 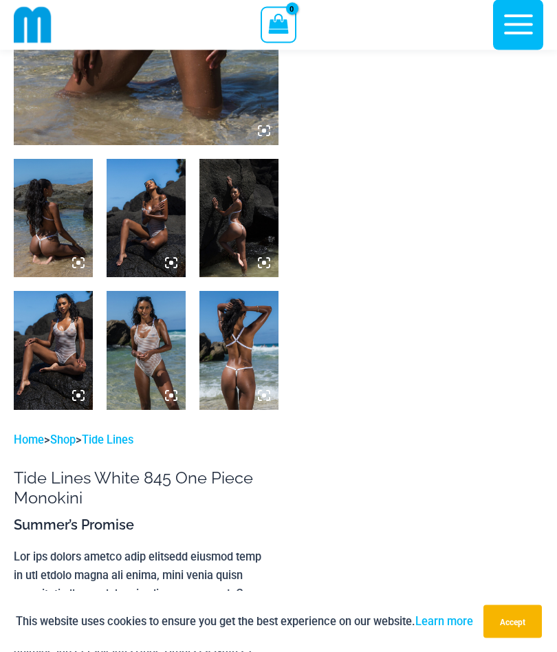 I want to click on a: View Shopping Cart, empty, so click(x=278, y=25).